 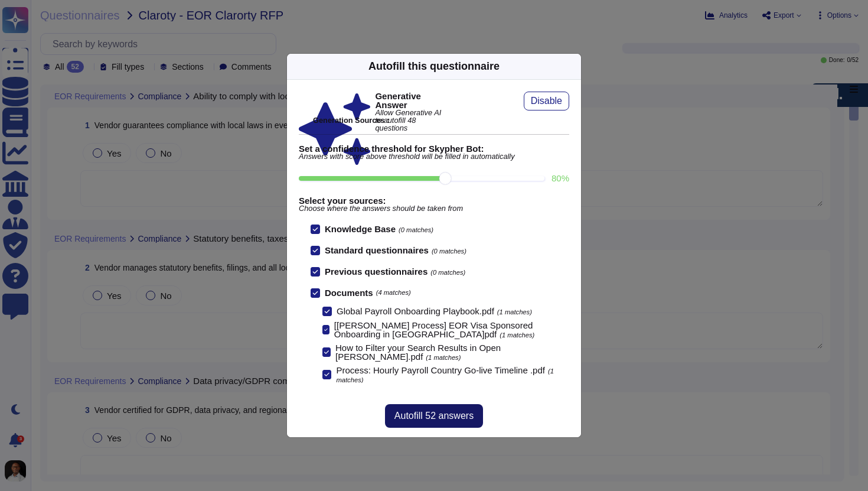 I want to click on span: Answers with score above threshold will be filled in automatically, so click(x=434, y=156).